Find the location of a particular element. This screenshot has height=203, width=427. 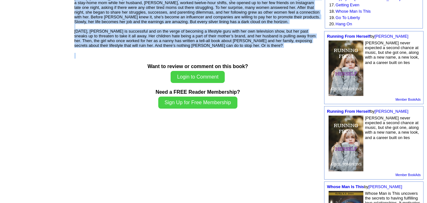

b: Want to review or comment on this book? is located at coordinates (198, 66).